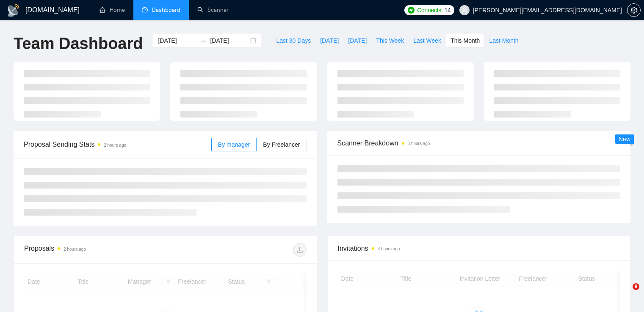  What do you see at coordinates (447, 10) in the screenshot?
I see `span: 14` at bounding box center [447, 10].